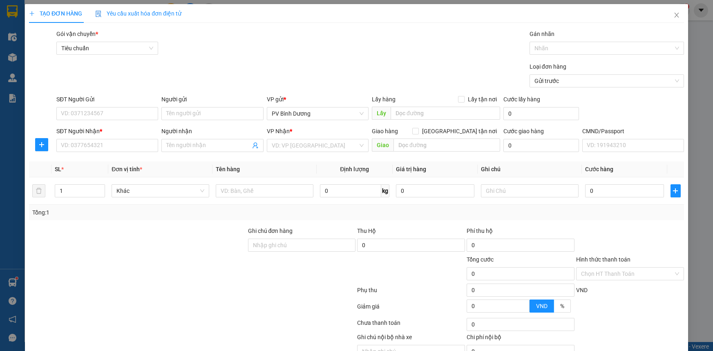  I want to click on label: Cước giao hàng, so click(523, 131).